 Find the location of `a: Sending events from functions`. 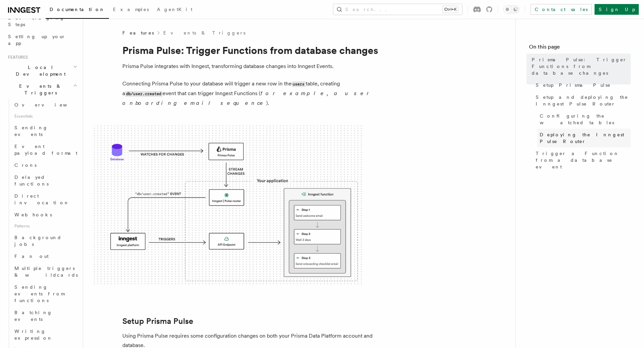

a: Sending events from functions is located at coordinates (45, 294).